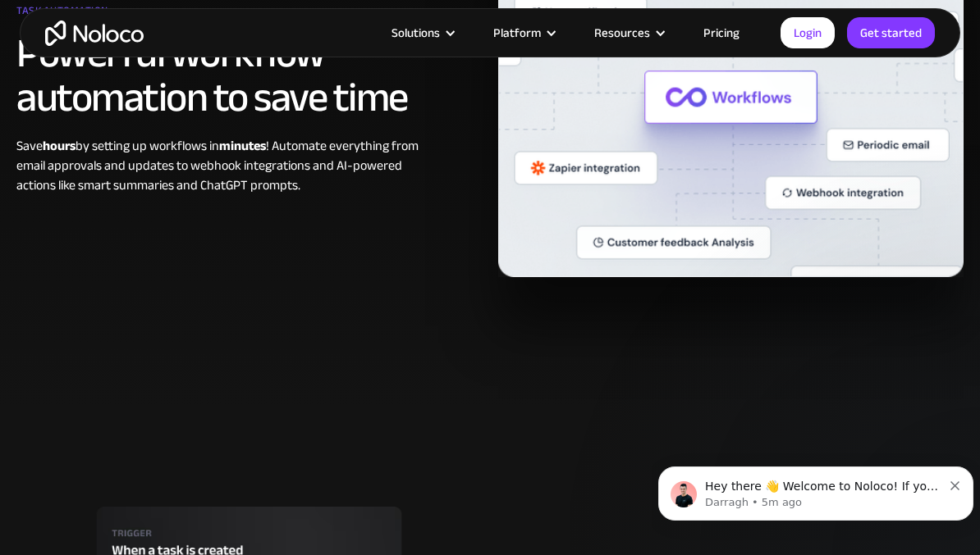  I want to click on p: Message from Darragh, sent 5m ago, so click(172, 71).